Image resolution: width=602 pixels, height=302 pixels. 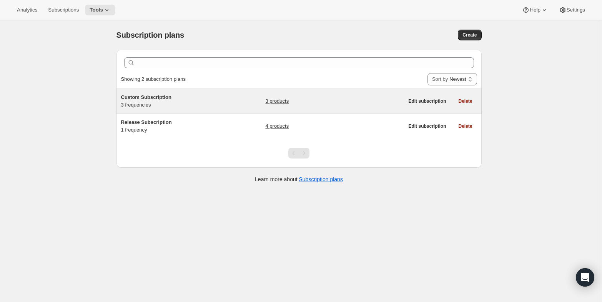 I want to click on div: 3 frequencies, so click(x=169, y=101).